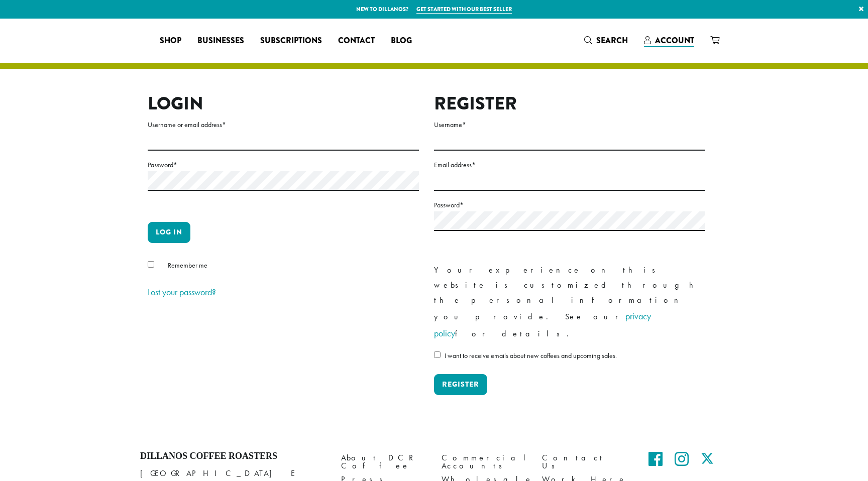  Describe the element at coordinates (170, 40) in the screenshot. I see `span: Shop` at that location.